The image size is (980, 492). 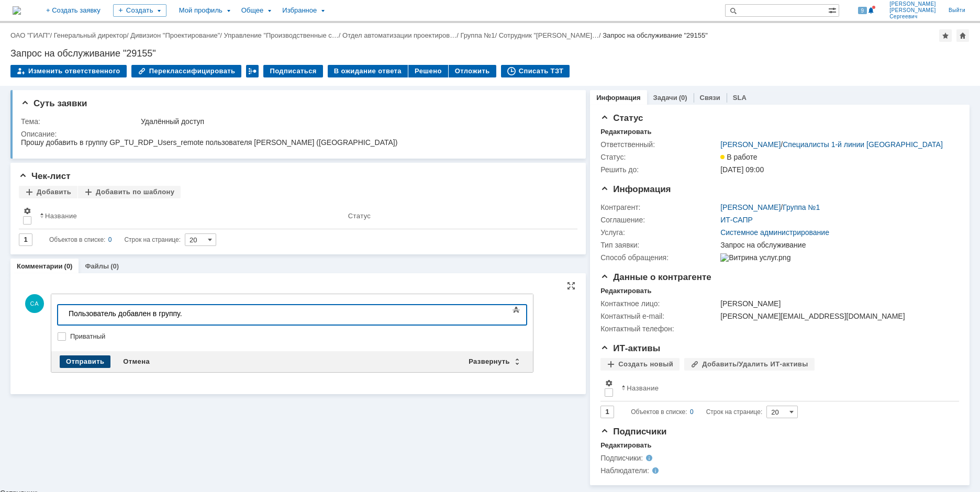 What do you see at coordinates (359, 216) in the screenshot?
I see `div: Статус` at bounding box center [359, 216].